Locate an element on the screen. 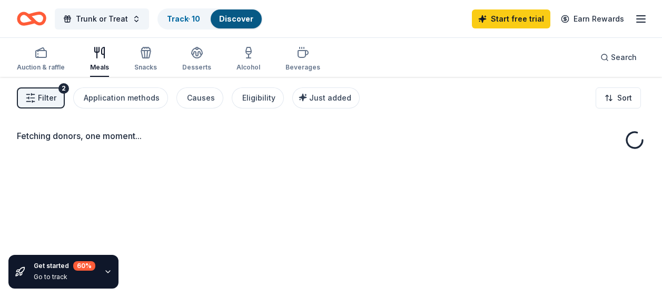  a: Earn Rewards is located at coordinates (592, 19).